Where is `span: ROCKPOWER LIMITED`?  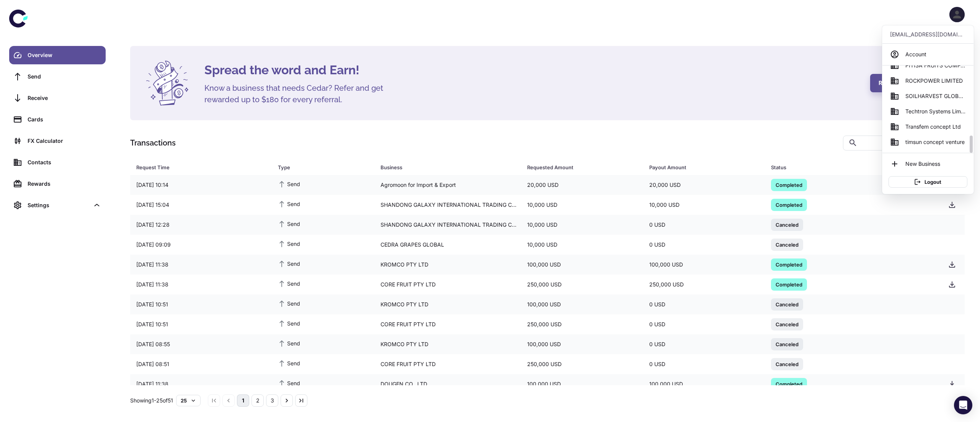
span: ROCKPOWER LIMITED is located at coordinates (934, 80).